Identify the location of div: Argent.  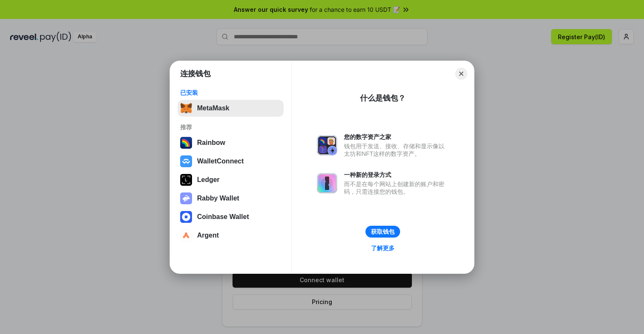
(208, 236).